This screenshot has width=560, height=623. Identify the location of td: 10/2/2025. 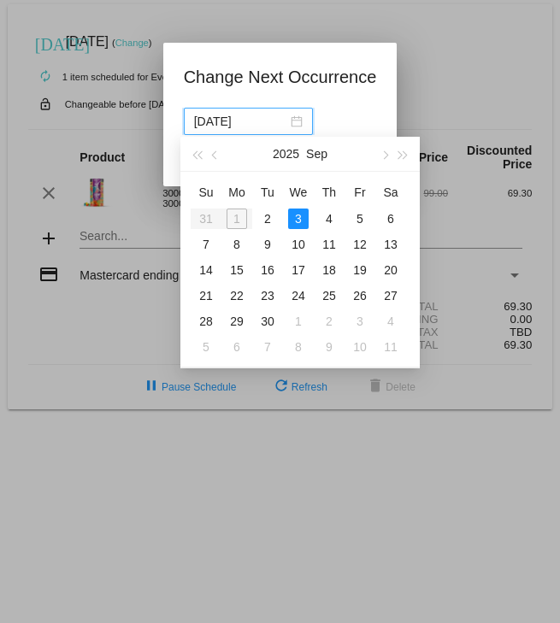
(329, 321).